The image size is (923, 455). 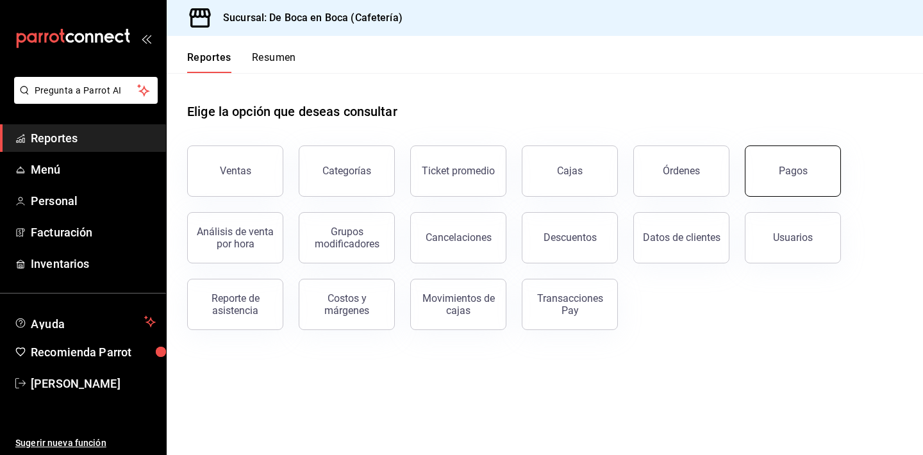 I want to click on button: Ventas, so click(x=235, y=171).